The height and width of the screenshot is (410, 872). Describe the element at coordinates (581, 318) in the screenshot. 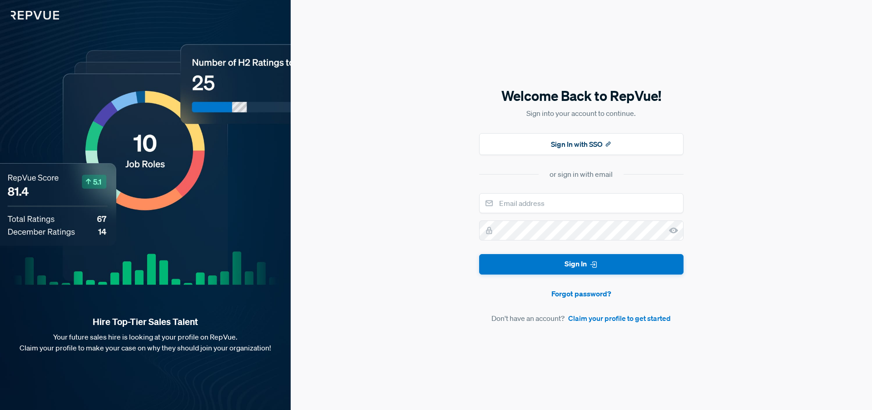

I see `article: Don't have an account?` at that location.